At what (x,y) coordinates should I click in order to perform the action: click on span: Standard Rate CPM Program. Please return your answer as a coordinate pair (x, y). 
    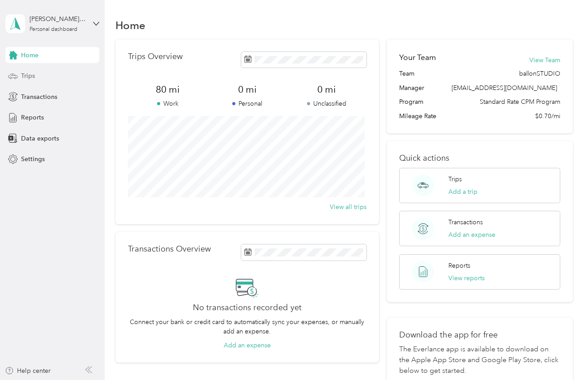
    Looking at the image, I should click on (520, 102).